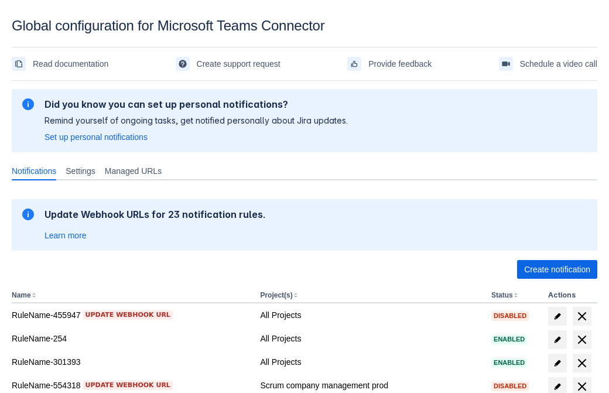 This screenshot has height=393, width=609. Describe the element at coordinates (66, 235) in the screenshot. I see `a: Learn more` at that location.